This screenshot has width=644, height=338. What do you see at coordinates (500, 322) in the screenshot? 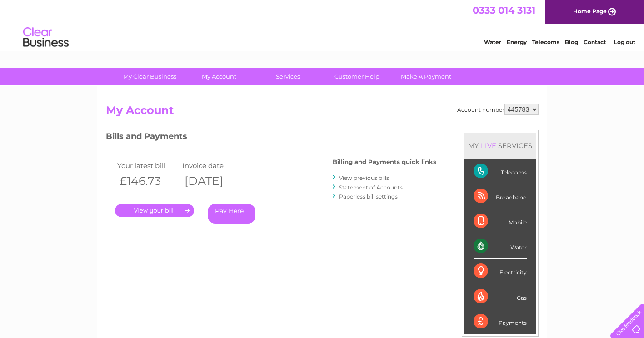
I see `div: Payments` at bounding box center [500, 322].